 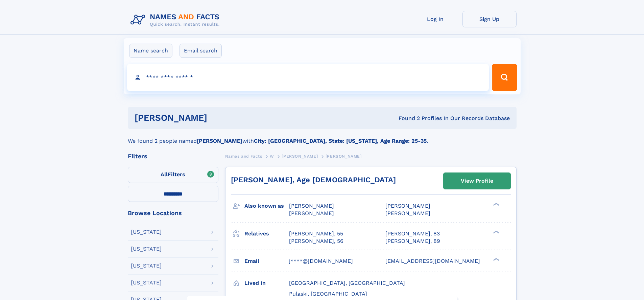 I want to click on label: Filters, so click(x=173, y=175).